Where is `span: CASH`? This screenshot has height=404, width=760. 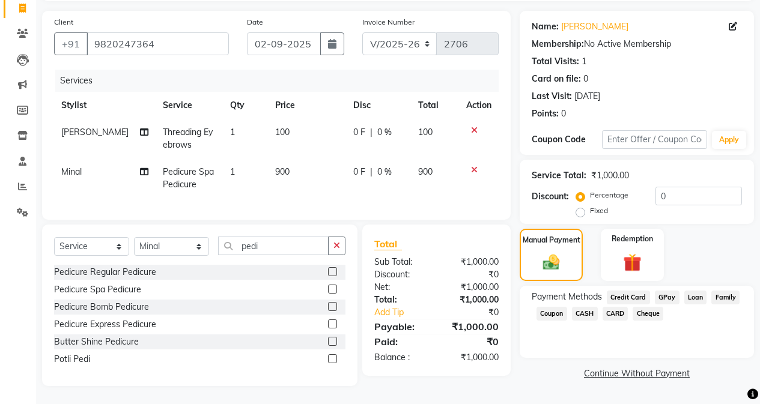 span: CASH is located at coordinates (584, 313).